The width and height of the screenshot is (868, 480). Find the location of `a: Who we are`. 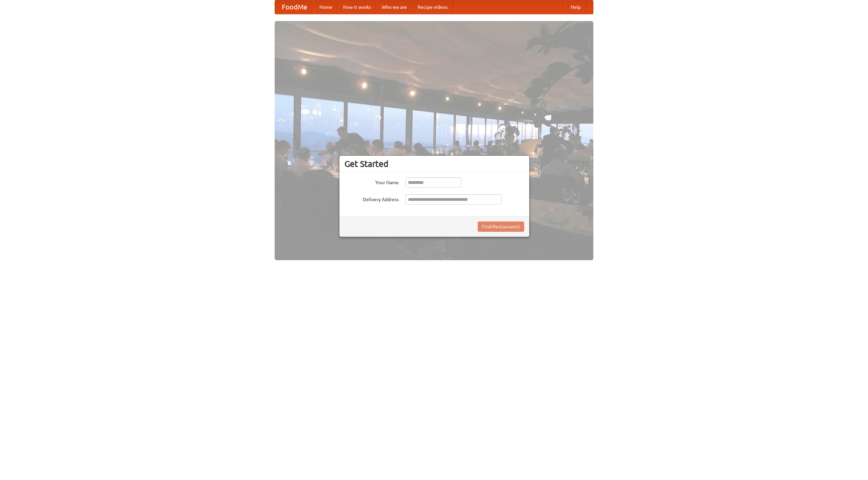

a: Who we are is located at coordinates (395, 7).